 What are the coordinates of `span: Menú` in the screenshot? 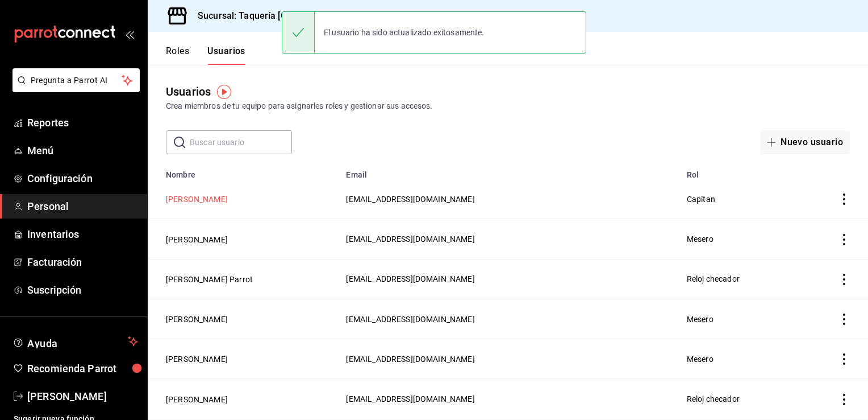 It's located at (82, 150).